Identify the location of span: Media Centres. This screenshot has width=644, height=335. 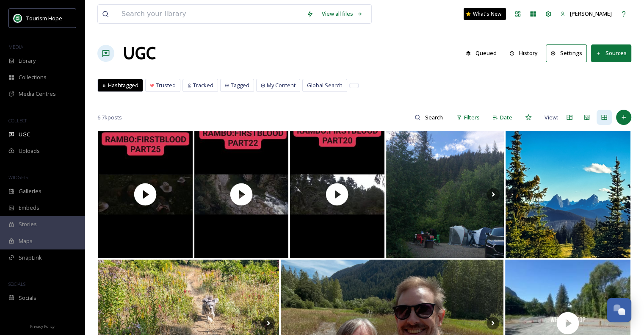
(38, 94).